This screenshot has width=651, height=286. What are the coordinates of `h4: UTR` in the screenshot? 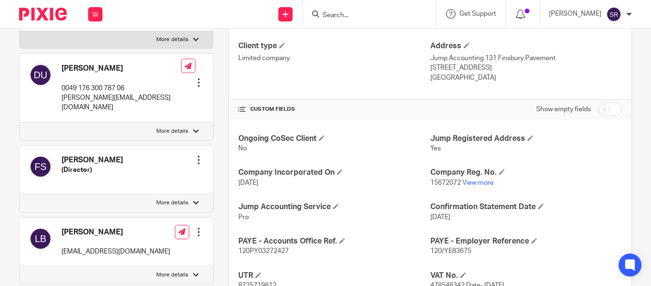 It's located at (334, 275).